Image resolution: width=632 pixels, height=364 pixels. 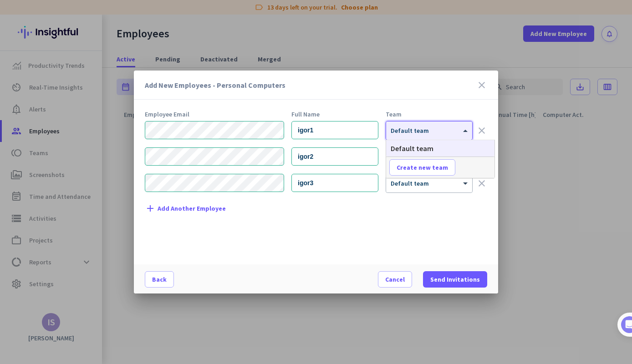 I want to click on span: Send Invitations, so click(x=455, y=280).